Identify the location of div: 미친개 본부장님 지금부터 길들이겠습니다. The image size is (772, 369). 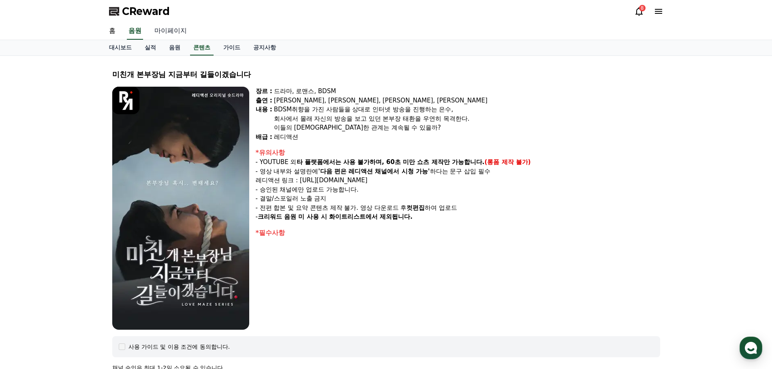
(386, 75).